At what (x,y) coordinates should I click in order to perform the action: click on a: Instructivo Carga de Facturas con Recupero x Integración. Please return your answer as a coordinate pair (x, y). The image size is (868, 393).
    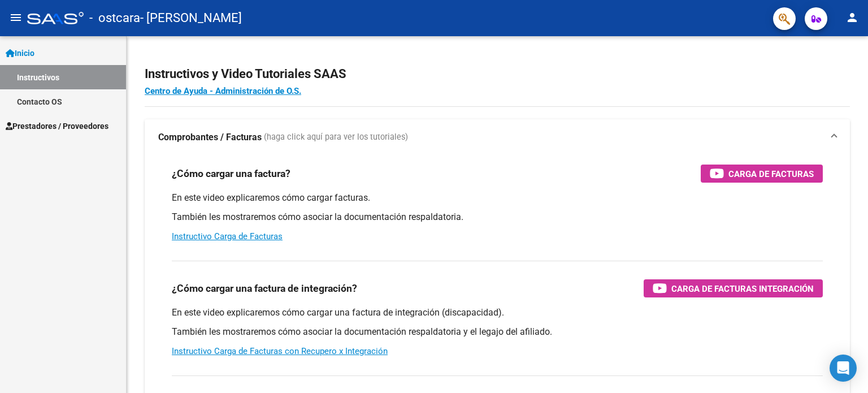
    Looking at the image, I should click on (280, 351).